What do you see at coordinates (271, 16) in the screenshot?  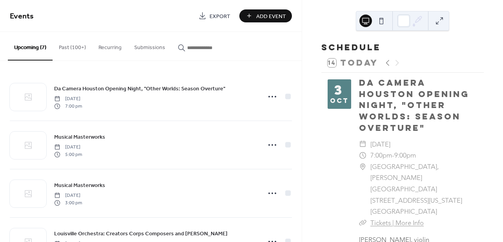 I see `span: Add Event` at bounding box center [271, 16].